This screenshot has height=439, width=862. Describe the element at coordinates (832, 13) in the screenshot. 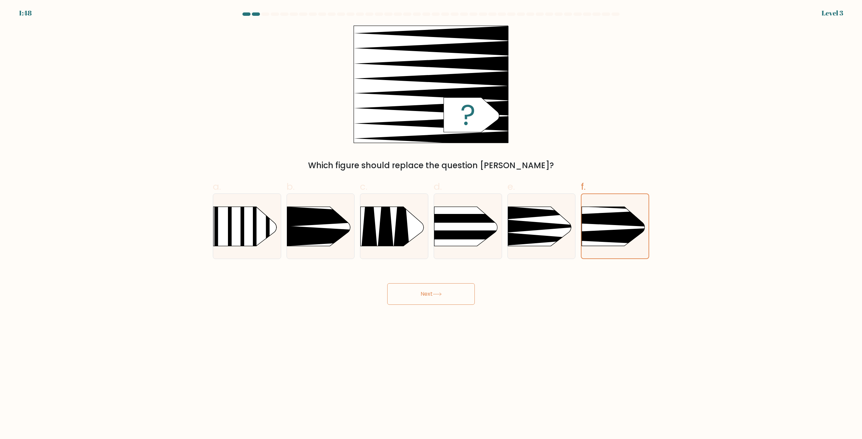

I see `div: Level 3` at that location.